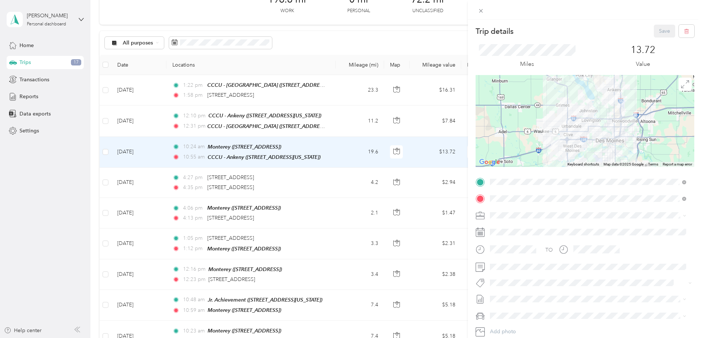  I want to click on p: Trip details, so click(494, 31).